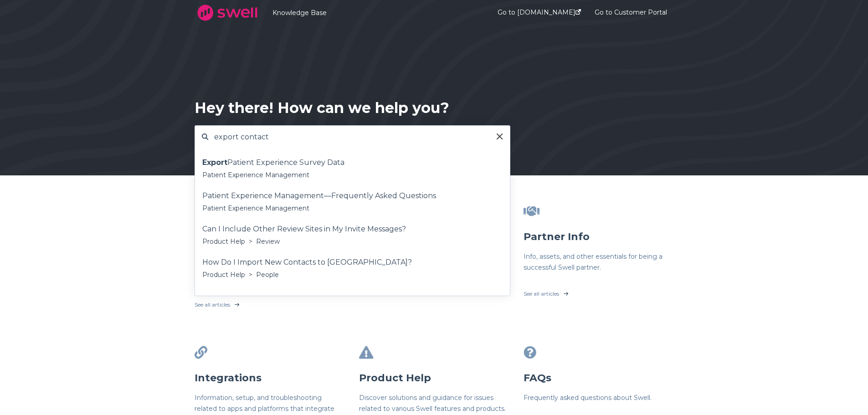 The height and width of the screenshot is (415, 868). I want to click on h6: Frequently asked questions about Swell., so click(599, 398).